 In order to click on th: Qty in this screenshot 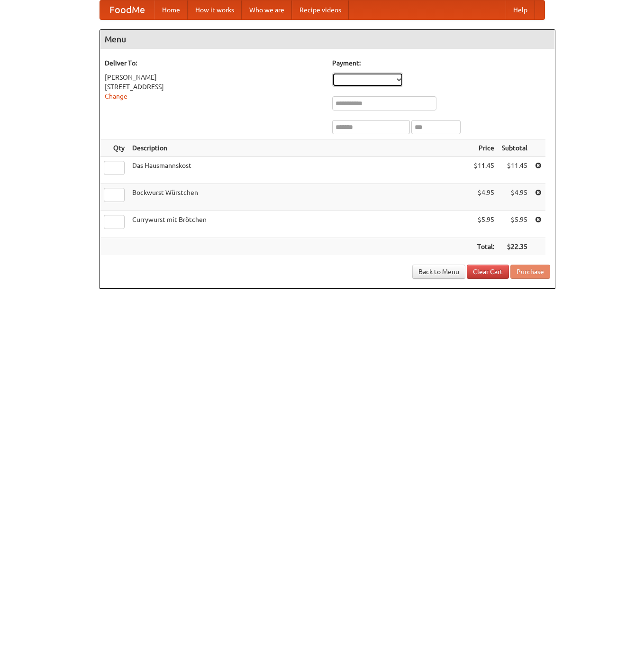, I will do `click(114, 148)`.